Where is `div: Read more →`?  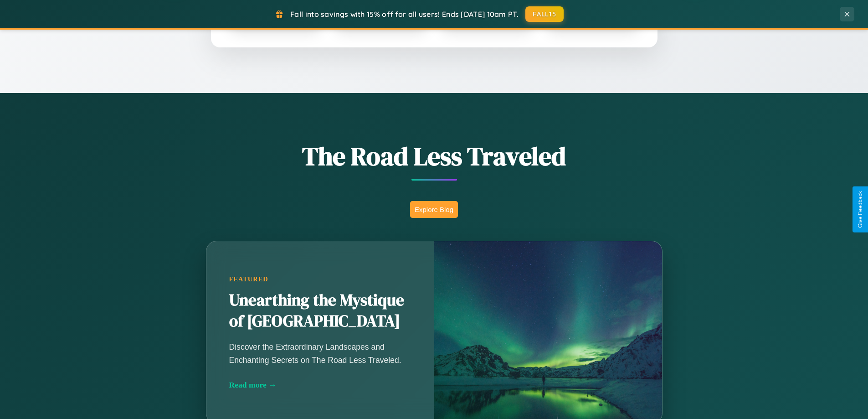
div: Read more → is located at coordinates (321, 385).